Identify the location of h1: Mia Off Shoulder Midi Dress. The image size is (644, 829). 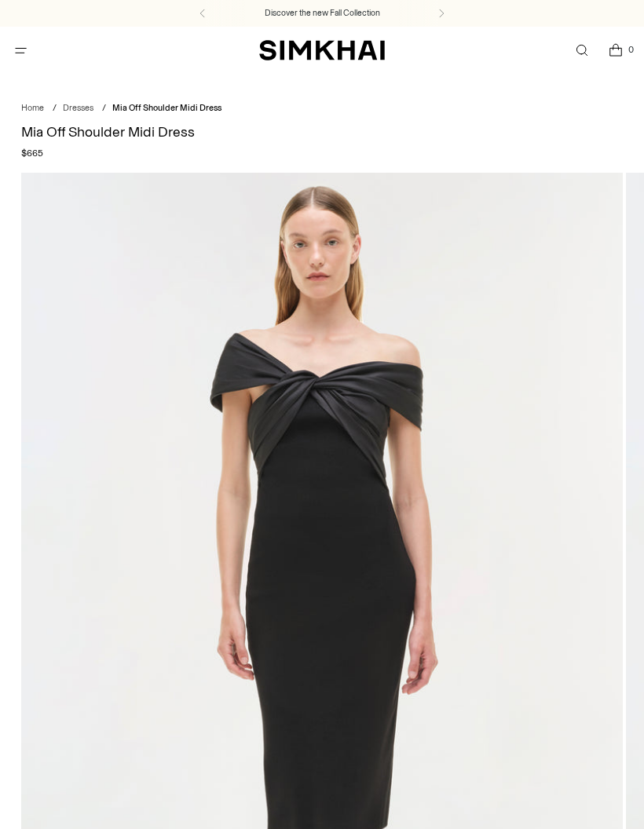
(322, 132).